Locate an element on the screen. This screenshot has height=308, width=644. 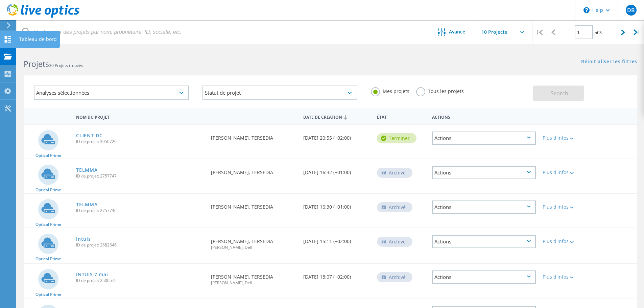
svg: \n is located at coordinates (587, 10).